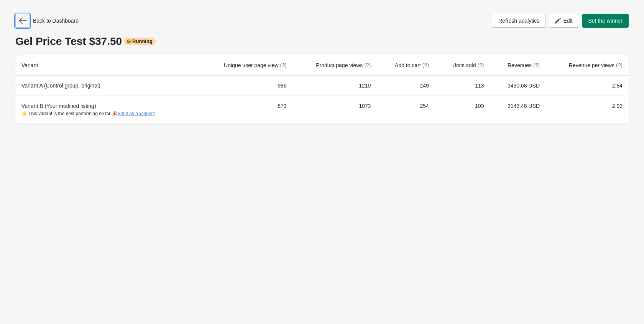 The height and width of the screenshot is (324, 644). I want to click on div: Gel Price Test $37.50, so click(322, 41).